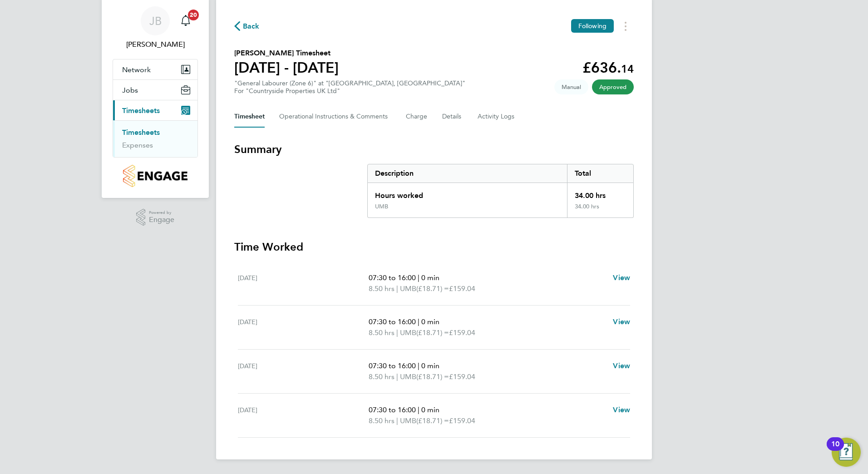 Image resolution: width=868 pixels, height=474 pixels. What do you see at coordinates (130, 90) in the screenshot?
I see `span: Jobs` at bounding box center [130, 90].